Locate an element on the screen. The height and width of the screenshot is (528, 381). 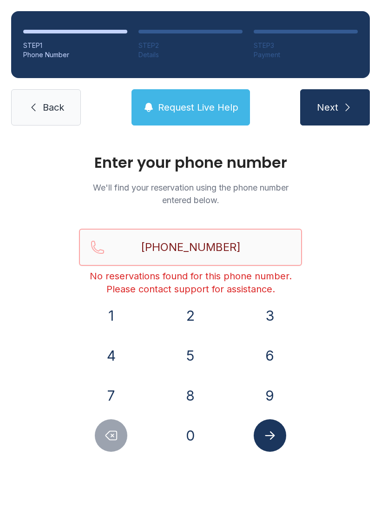
button: 2 is located at coordinates (191, 316).